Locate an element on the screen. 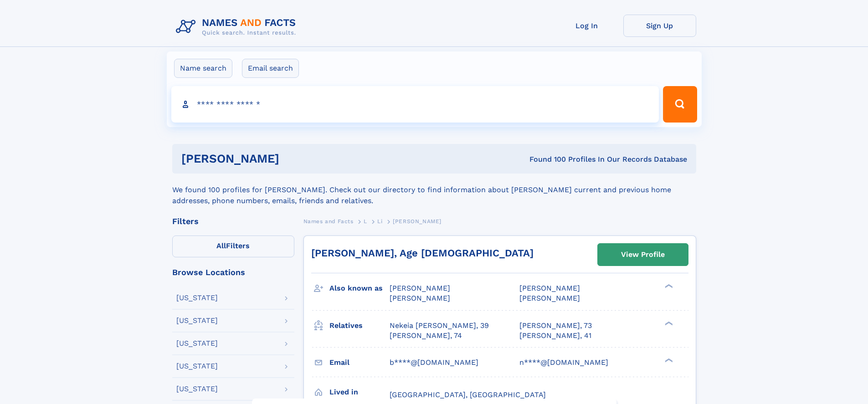 This screenshot has height=404, width=868. h3: Lived in is located at coordinates (360, 391).